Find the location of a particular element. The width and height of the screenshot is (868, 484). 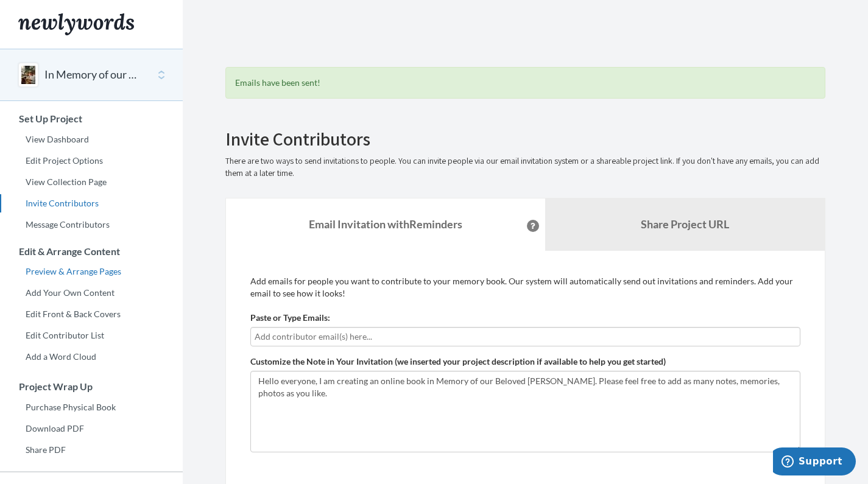

input: Add contributor email(s) here... is located at coordinates (525, 337).